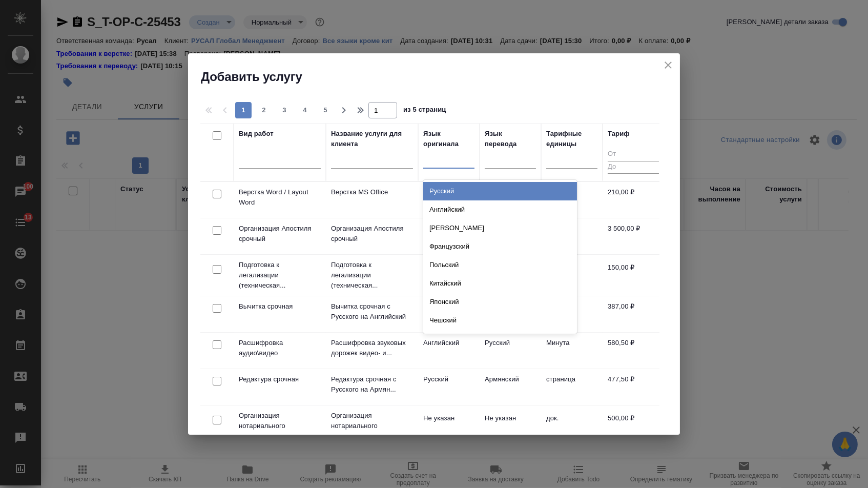 The height and width of the screenshot is (488, 868). What do you see at coordinates (305, 110) in the screenshot?
I see `span: 4` at bounding box center [305, 110].